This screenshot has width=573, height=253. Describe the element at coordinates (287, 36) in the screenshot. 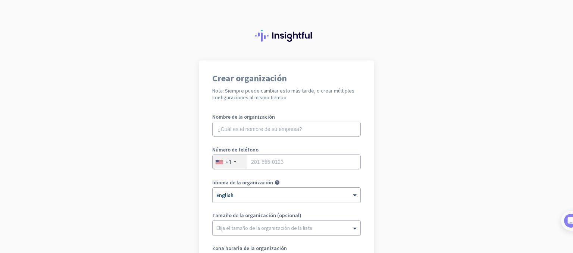

I see `img: Insightful` at that location.